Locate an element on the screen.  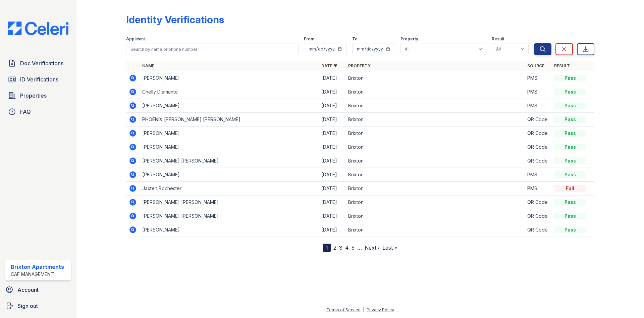
span: Doc Verifications is located at coordinates (41, 63).